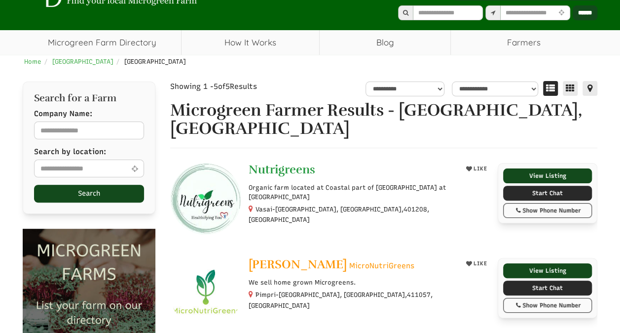 Image resolution: width=620 pixels, height=333 pixels. I want to click on div: Showing 1 - of Results, so click(241, 86).